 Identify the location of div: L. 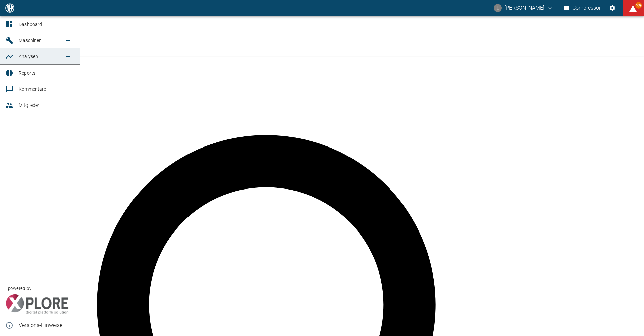
(498, 8).